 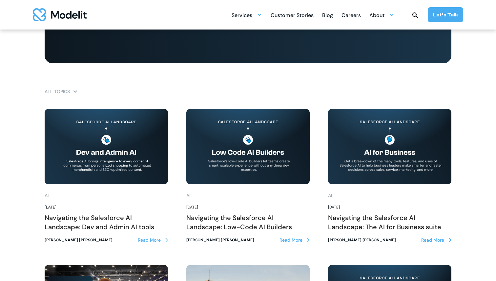 I want to click on a: home, so click(x=60, y=15).